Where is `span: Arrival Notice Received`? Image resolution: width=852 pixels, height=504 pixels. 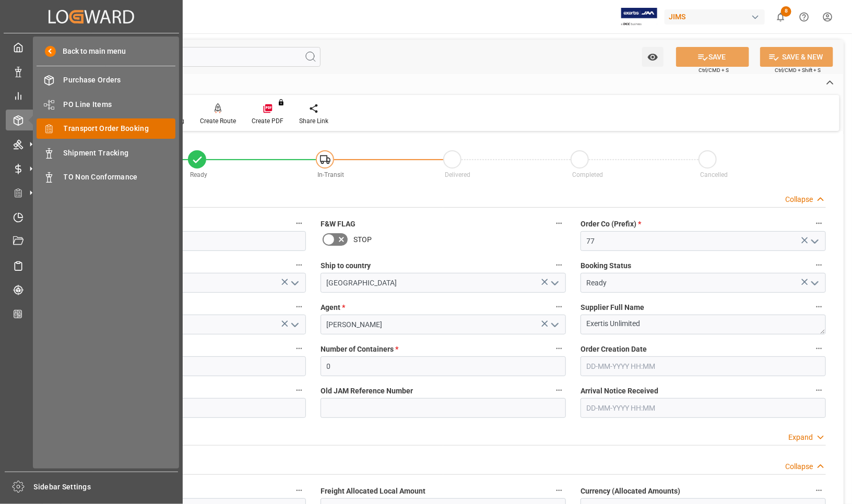 span: Arrival Notice Received is located at coordinates (619, 391).